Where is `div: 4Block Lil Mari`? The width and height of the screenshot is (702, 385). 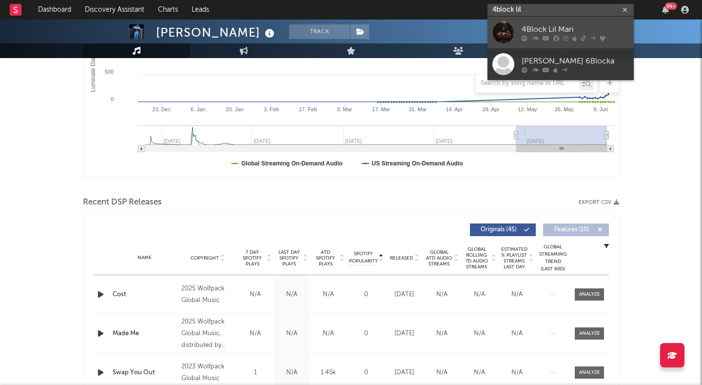
div: 4Block Lil Mari is located at coordinates (576, 29).